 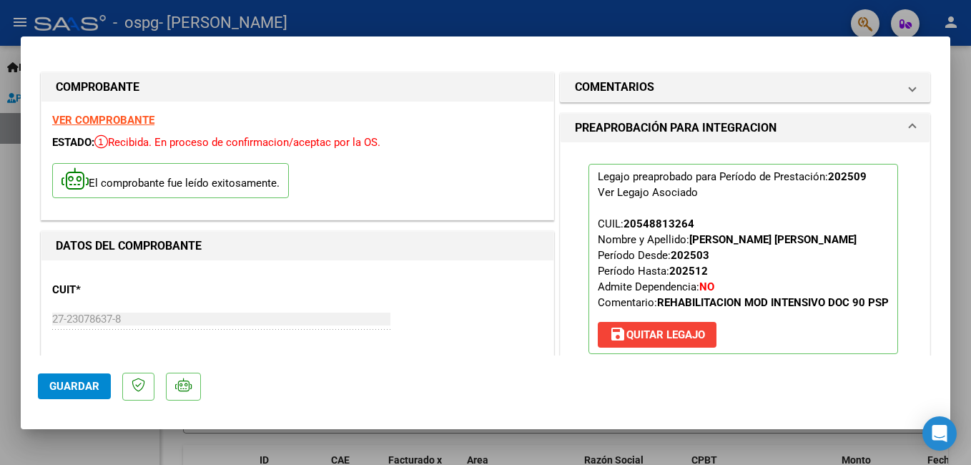 What do you see at coordinates (648, 192) in the screenshot?
I see `div: Ver Legajo Asociado` at bounding box center [648, 192].